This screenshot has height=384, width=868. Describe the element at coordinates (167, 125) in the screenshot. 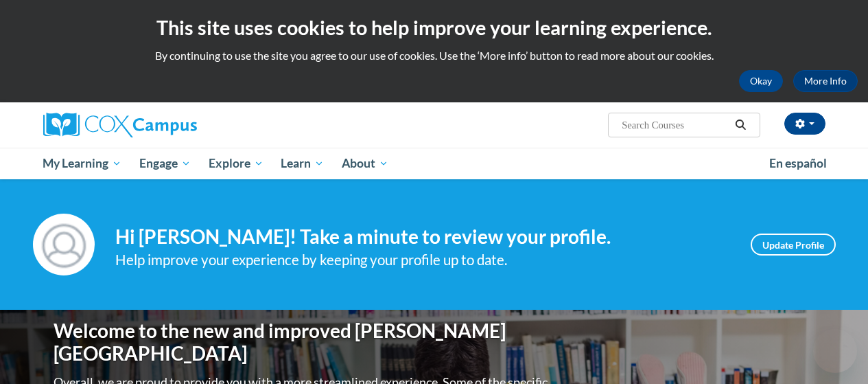

I see `a: Cox Campus` at that location.